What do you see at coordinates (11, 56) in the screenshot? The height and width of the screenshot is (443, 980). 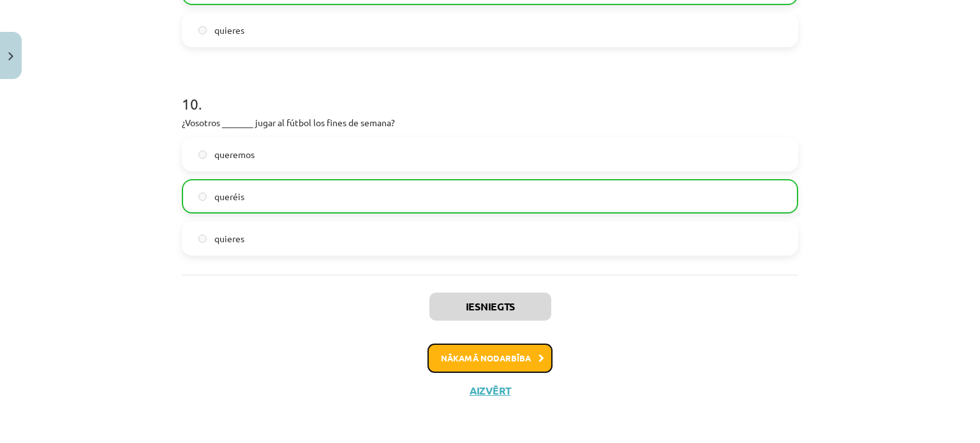 I see `img: icon-close-lesson-0947bae3869378f0d4975bcd49f059093ad1ed9edebbc8119c70593378902aed.svg` at bounding box center [11, 56].